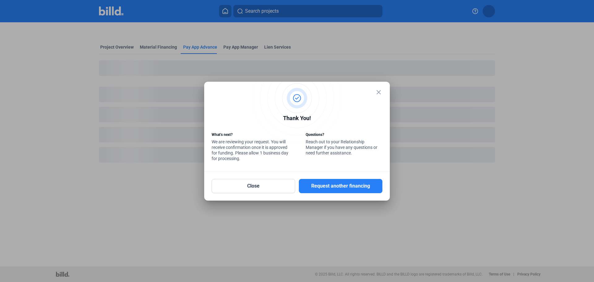 Image resolution: width=594 pixels, height=282 pixels. I want to click on div: We are reviewing your request. You will receive confirmation once it is approved for funding. Ple..., so click(250, 147).